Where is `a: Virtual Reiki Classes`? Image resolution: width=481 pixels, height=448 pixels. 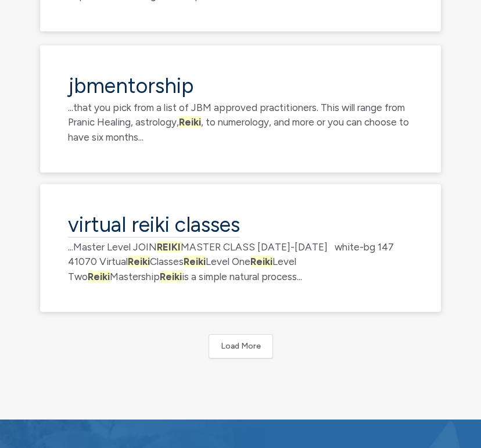 a: Virtual Reiki Classes is located at coordinates (154, 225).